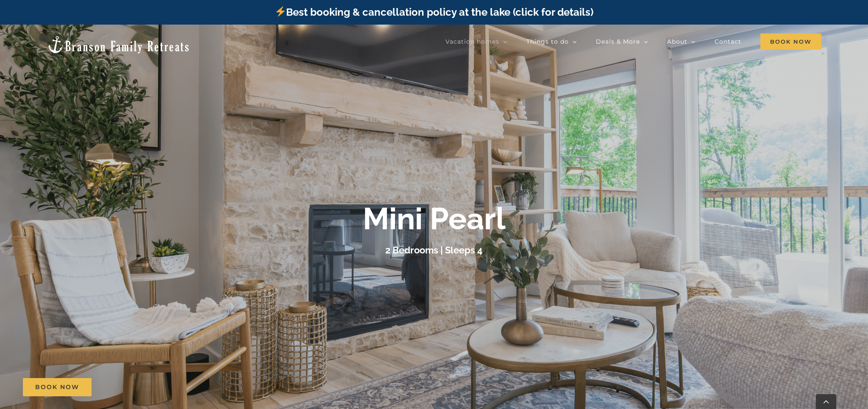  What do you see at coordinates (551, 41) in the screenshot?
I see `a: Things to do` at bounding box center [551, 41].